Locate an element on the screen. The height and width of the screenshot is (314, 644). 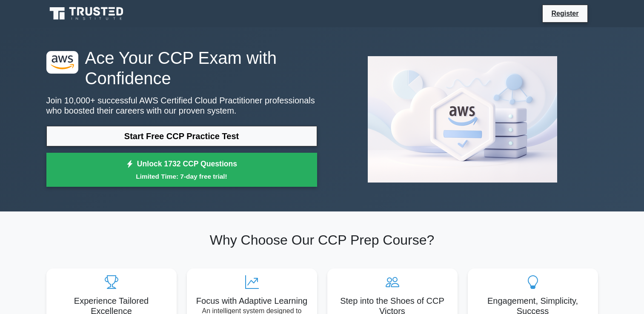
h2: Why Choose Our CCP Prep Course? is located at coordinates (322, 240).